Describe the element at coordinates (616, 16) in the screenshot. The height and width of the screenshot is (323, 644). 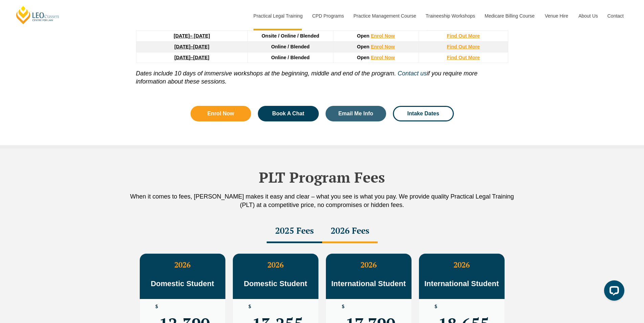
I see `a: Contact` at that location.